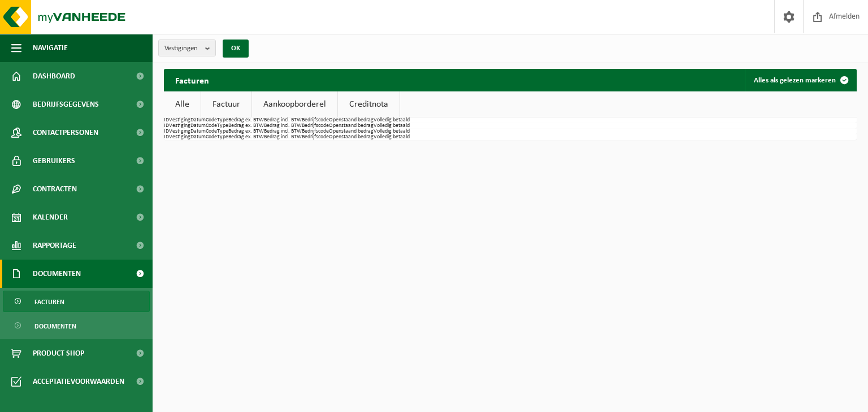  I want to click on span: Contracten, so click(55, 189).